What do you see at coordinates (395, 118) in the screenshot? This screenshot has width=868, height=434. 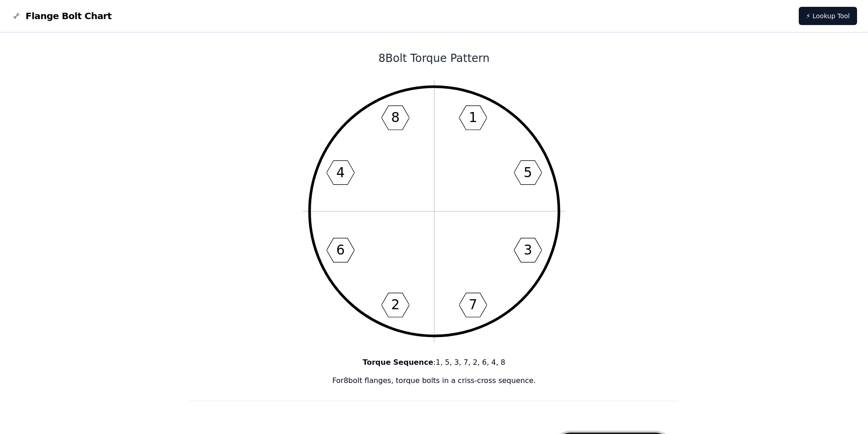 I see `text: 8` at bounding box center [395, 118].